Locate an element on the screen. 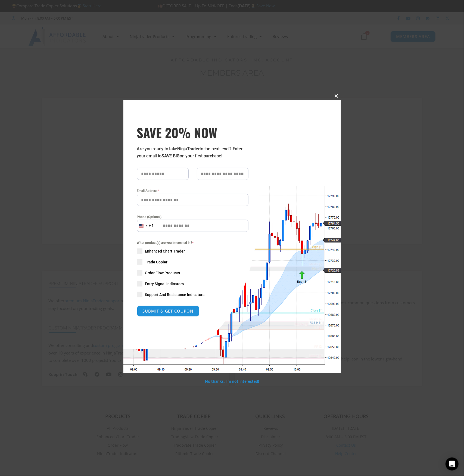  h3: SAVE 20% NOW is located at coordinates (193, 133).